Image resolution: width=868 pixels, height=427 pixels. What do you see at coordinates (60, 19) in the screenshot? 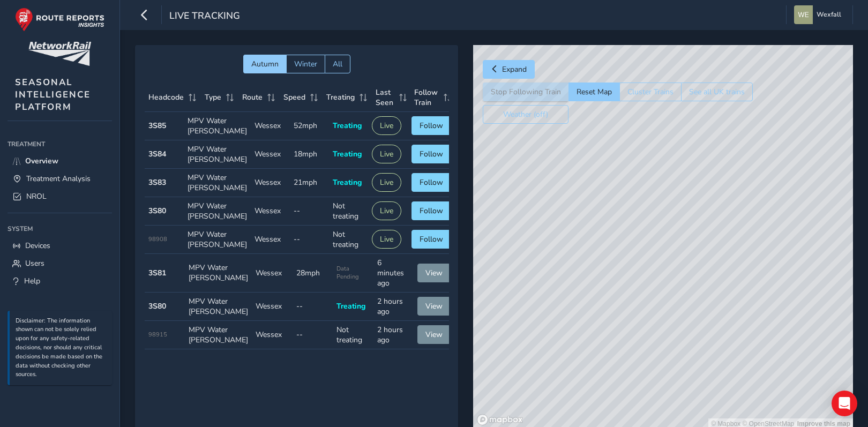
I see `img: rr logo` at bounding box center [60, 19].